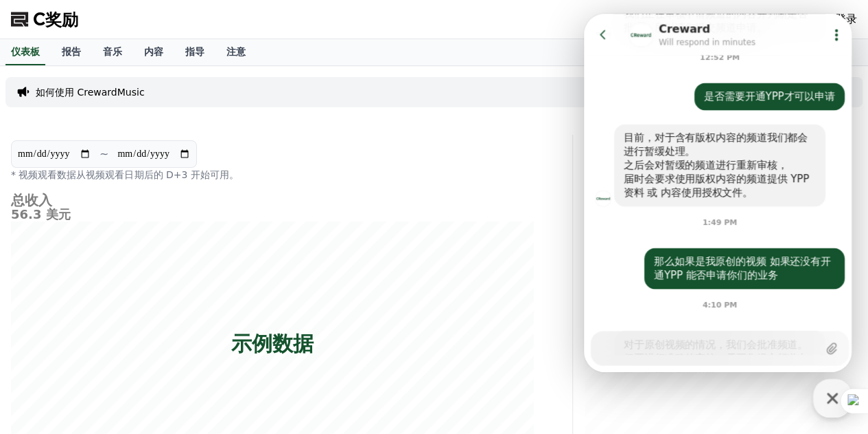 This screenshot has height=434, width=868. What do you see at coordinates (161, 254) in the screenshot?
I see `div: 那么如果是我原创的视频 如果还没有开通YPP 能否申请你们的业务` at bounding box center [161, 254].